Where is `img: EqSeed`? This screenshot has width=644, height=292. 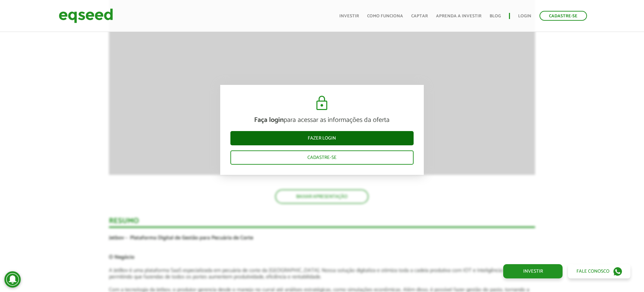 img: EqSeed is located at coordinates (86, 15).